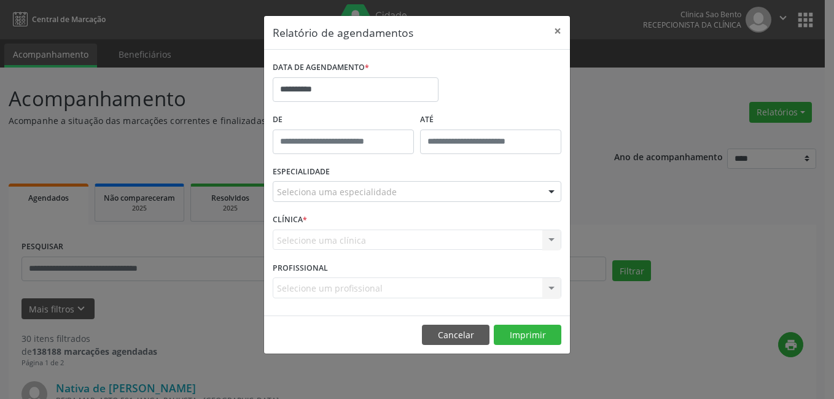 This screenshot has width=834, height=399. Describe the element at coordinates (320, 68) in the screenshot. I see `label: DATA DE AGENDAMENTO` at that location.